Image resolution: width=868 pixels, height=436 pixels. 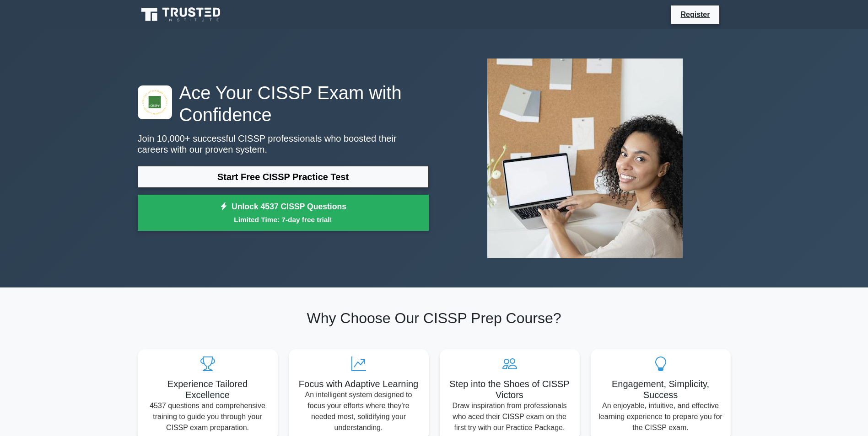 What do you see at coordinates (207, 389) in the screenshot?
I see `h5: Experience Tailored Excellence` at bounding box center [207, 389].